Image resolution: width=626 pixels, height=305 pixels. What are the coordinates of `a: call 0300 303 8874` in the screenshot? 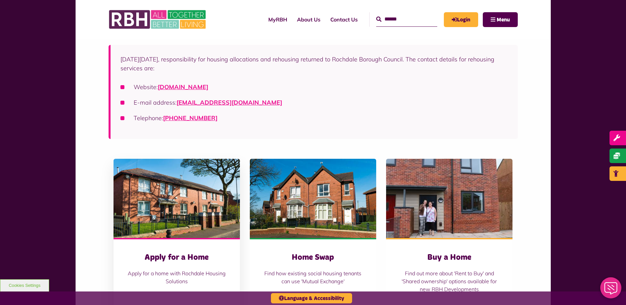 It's located at (190, 118).